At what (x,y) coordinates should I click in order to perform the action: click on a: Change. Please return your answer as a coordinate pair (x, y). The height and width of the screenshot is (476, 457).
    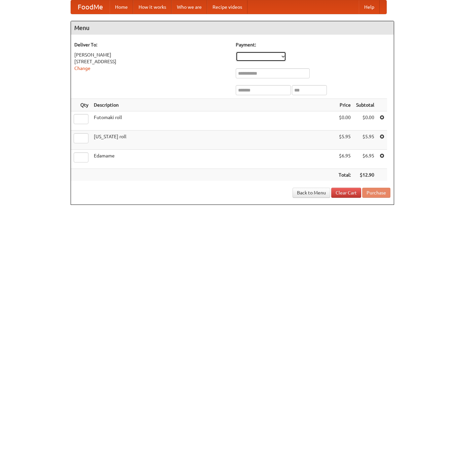
    Looking at the image, I should click on (82, 68).